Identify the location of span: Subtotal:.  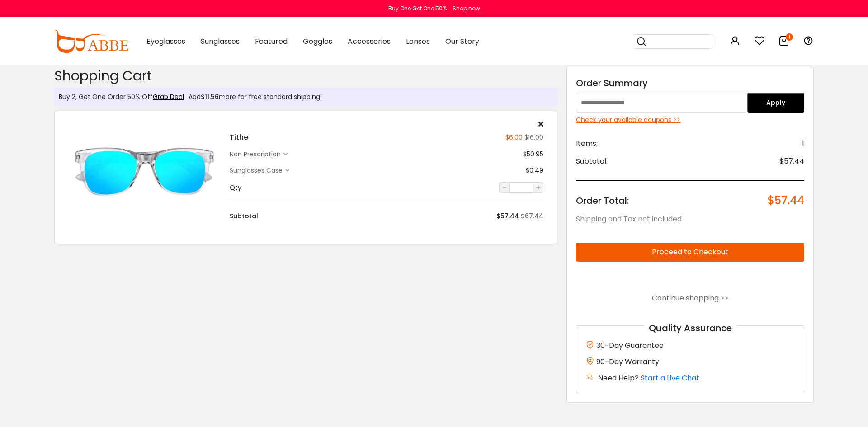
(591, 161).